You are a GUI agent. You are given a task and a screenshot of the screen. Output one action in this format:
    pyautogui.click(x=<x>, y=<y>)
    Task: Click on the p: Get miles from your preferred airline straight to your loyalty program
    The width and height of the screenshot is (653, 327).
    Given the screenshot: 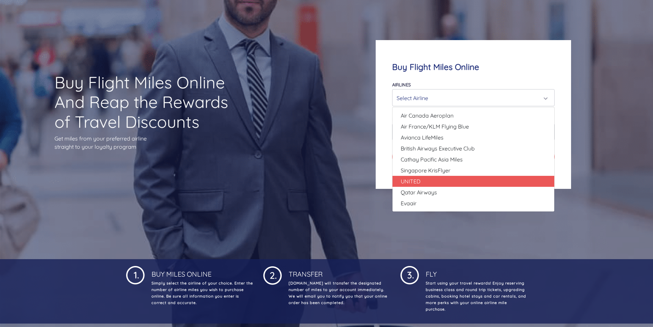 What is the action you would take?
    pyautogui.click(x=147, y=143)
    